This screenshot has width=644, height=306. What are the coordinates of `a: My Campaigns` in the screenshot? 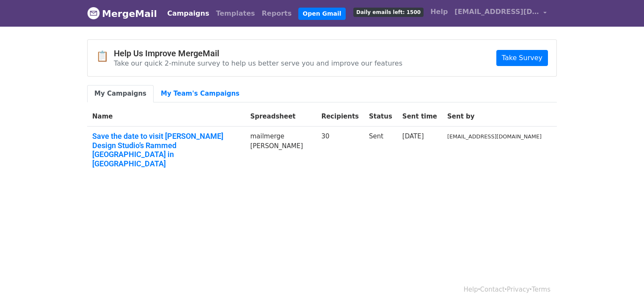 It's located at (120, 94).